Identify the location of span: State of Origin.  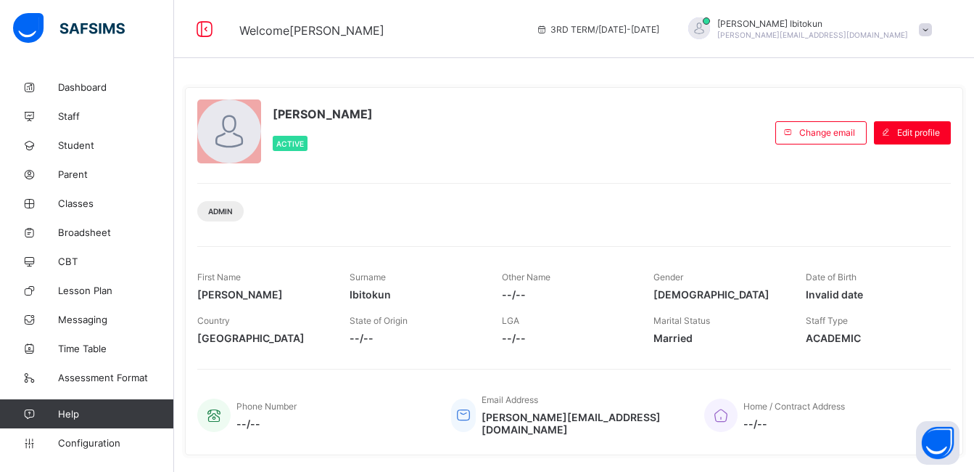
(379, 320).